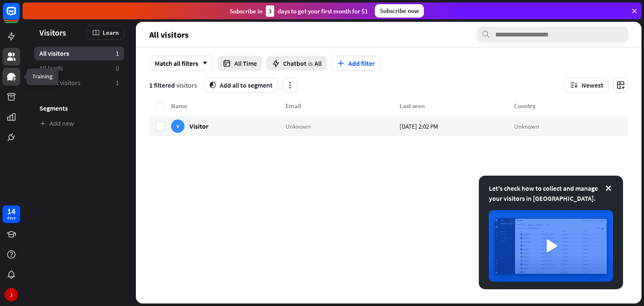 The image size is (644, 306). Describe the element at coordinates (12, 214) in the screenshot. I see `a: 14 days` at that location.